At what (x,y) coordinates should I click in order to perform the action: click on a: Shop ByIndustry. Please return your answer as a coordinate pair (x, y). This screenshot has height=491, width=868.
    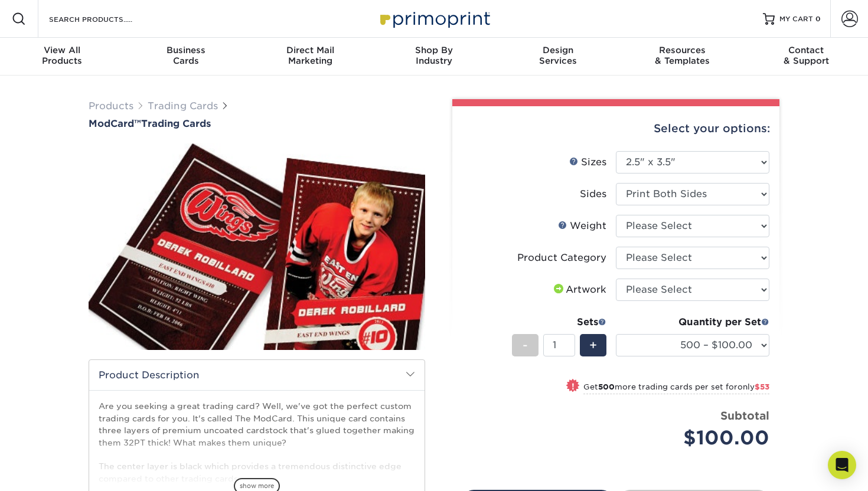
    Looking at the image, I should click on (434, 57).